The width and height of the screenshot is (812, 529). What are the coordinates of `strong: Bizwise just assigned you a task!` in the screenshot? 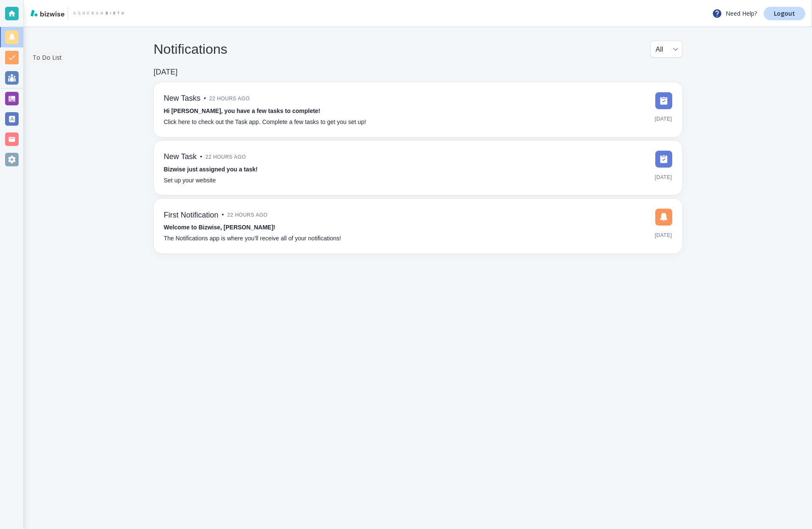 It's located at (211, 170).